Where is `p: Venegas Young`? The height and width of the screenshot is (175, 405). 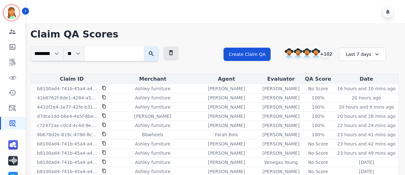 p: Venegas Young is located at coordinates (281, 163).